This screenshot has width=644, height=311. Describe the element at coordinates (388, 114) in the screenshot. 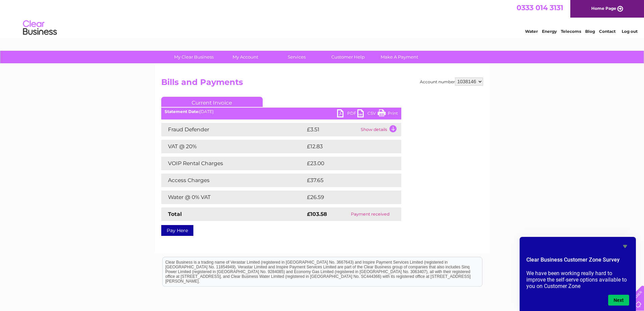

I see `a: Print` at that location.